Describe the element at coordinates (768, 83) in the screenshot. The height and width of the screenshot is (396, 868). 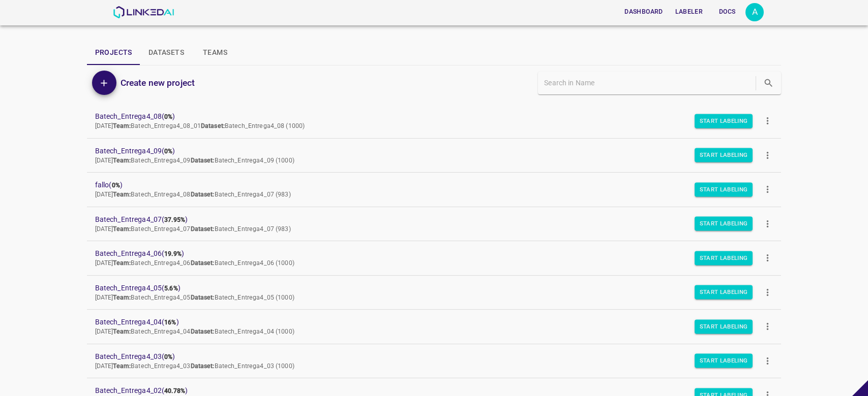
I see `button: search` at that location.